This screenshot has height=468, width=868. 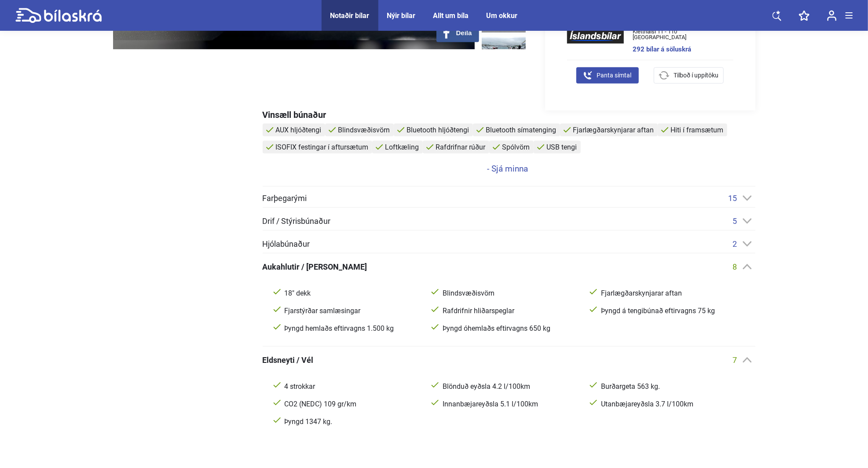 What do you see at coordinates (669, 311) in the screenshot?
I see `span: Þyngd á tengibúnað eftirvagns 75 kg` at bounding box center [669, 311].